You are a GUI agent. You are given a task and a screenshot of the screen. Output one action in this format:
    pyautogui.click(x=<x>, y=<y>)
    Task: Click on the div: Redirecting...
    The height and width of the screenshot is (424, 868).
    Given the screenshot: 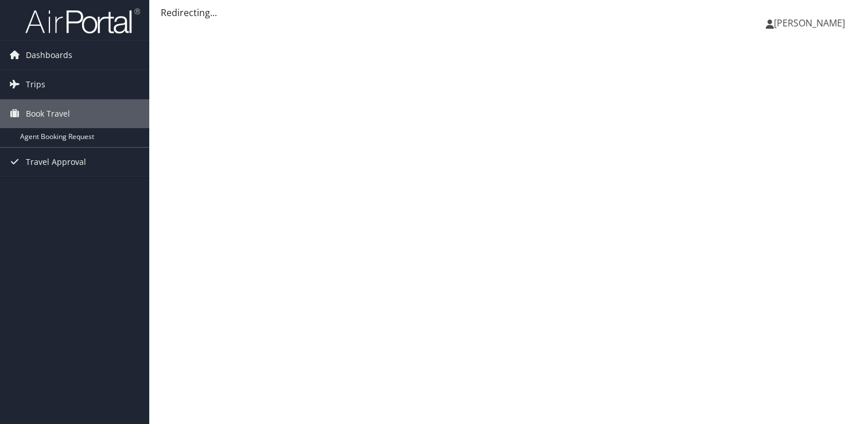 What is the action you would take?
    pyautogui.click(x=508, y=13)
    